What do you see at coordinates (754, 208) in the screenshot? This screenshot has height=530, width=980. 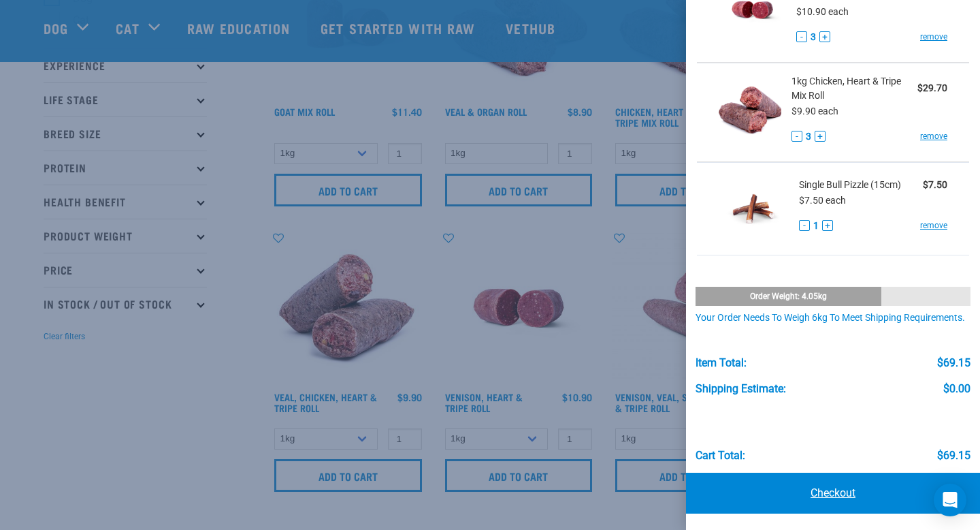 I see `img: Bull Pizzle (15cm)` at bounding box center [754, 208].